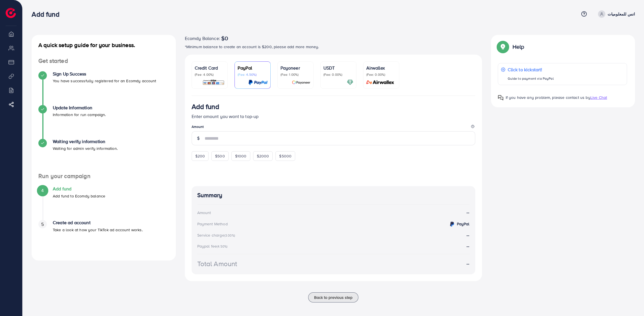 Image resolution: width=644 pixels, height=316 pixels. Describe the element at coordinates (79, 189) in the screenshot. I see `h4: Add fund` at that location.